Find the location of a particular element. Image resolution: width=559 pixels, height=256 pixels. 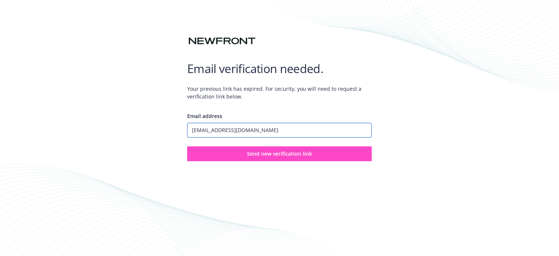

span: Send new verification link is located at coordinates (279, 154).